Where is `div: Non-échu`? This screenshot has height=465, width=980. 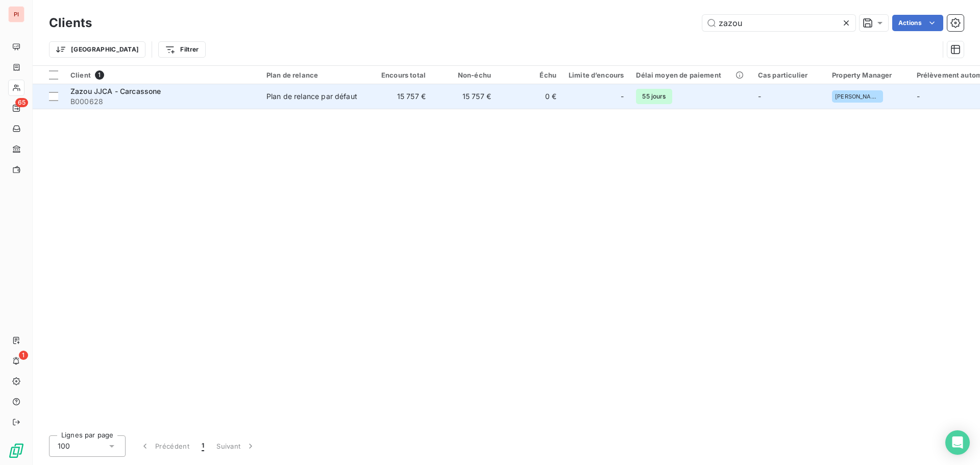
div: Non-échu is located at coordinates (464, 75).